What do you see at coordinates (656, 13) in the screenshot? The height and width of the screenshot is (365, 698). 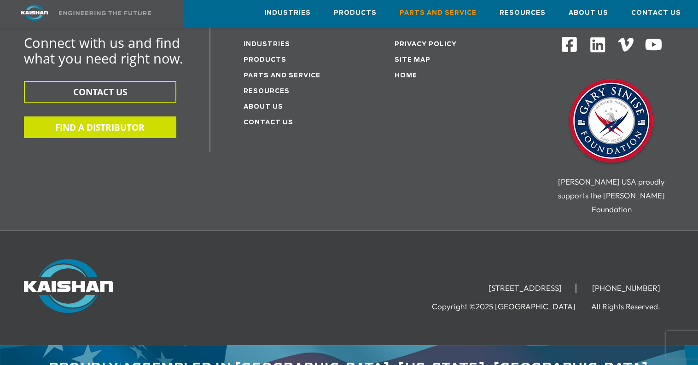 I see `span: Contact Us` at bounding box center [656, 13].